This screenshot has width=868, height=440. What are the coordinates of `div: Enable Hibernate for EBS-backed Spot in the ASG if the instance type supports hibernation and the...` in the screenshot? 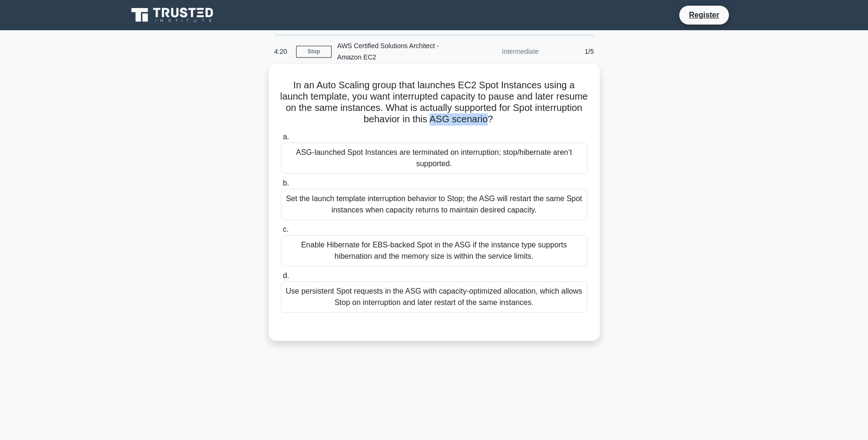 It's located at (434, 251).